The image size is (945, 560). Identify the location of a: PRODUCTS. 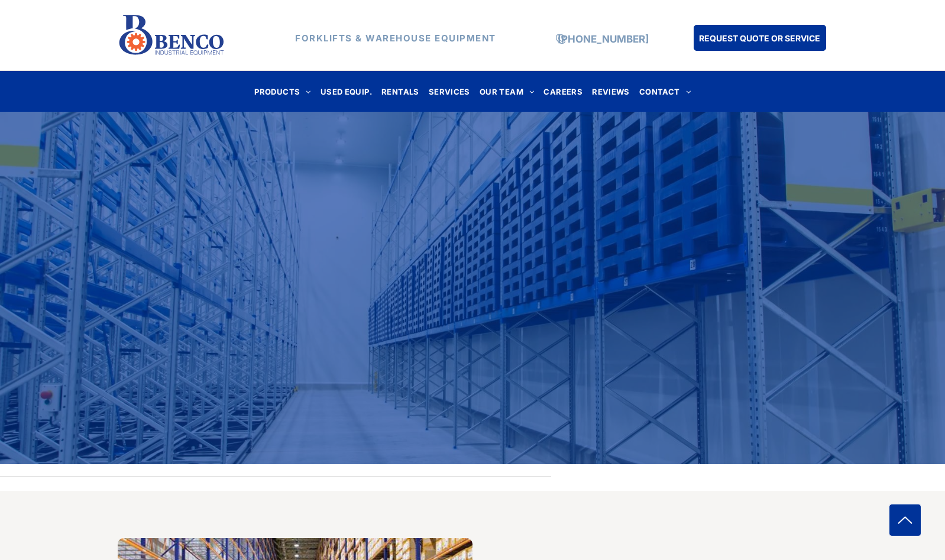
(283, 91).